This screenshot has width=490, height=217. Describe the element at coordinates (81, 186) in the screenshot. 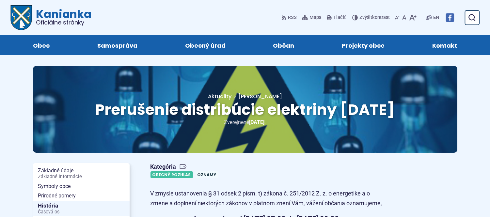

I see `span: Symboly obce` at that location.